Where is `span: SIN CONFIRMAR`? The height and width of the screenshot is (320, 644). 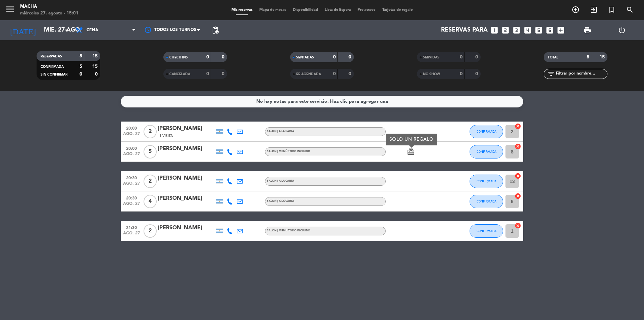 span: SIN CONFIRMAR is located at coordinates (54, 74).